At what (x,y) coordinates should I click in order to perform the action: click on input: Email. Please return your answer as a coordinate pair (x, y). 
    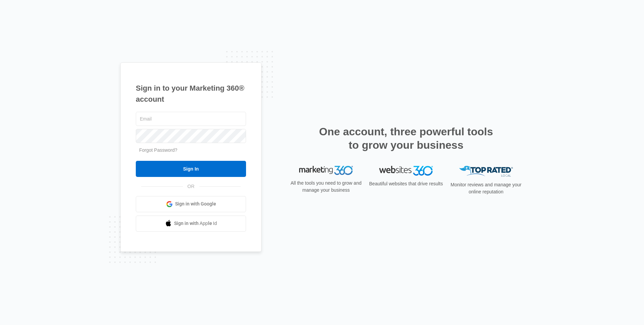
    Looking at the image, I should click on (191, 119).